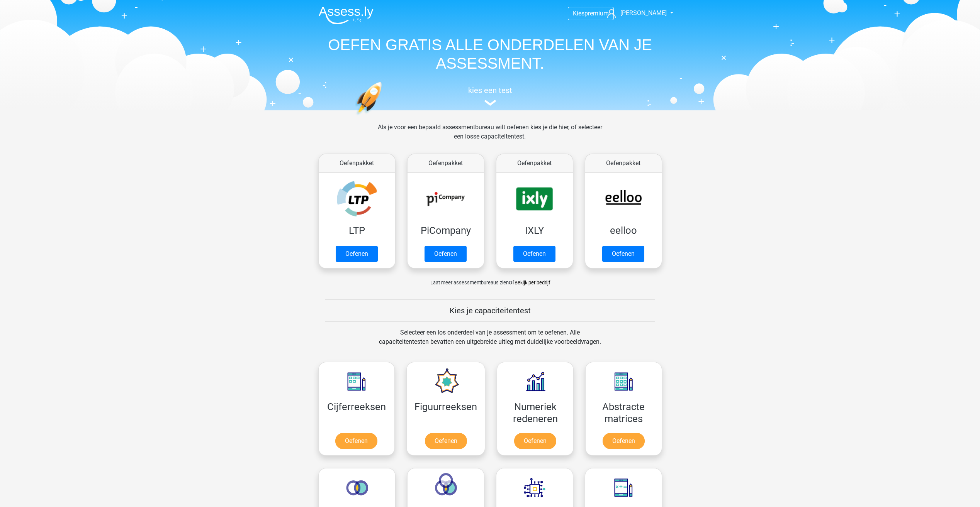 Image resolution: width=980 pixels, height=507 pixels. I want to click on a: kies een test, so click(490, 96).